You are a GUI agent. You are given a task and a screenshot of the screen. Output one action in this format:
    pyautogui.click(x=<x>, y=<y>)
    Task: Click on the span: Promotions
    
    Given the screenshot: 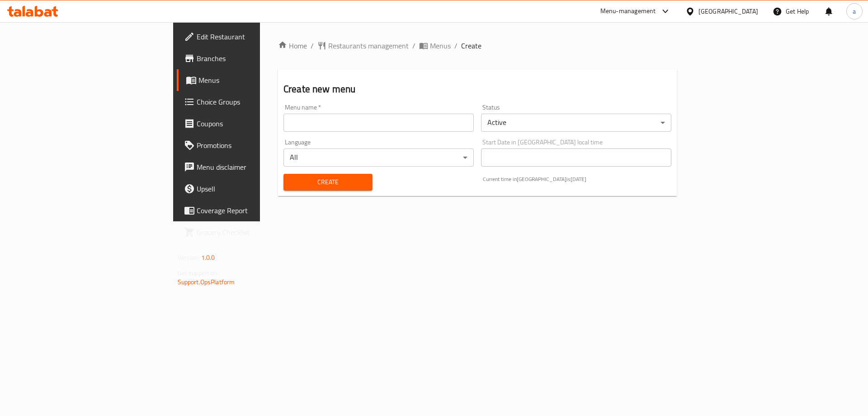 What is the action you would take?
    pyautogui.click(x=254, y=145)
    